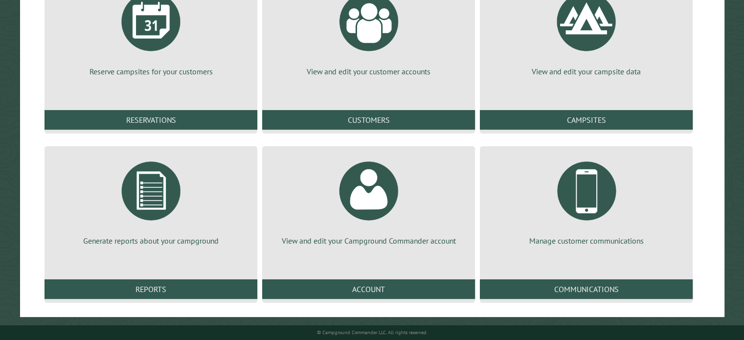 Image resolution: width=744 pixels, height=340 pixels. Describe the element at coordinates (586, 120) in the screenshot. I see `a: Campsites` at that location.